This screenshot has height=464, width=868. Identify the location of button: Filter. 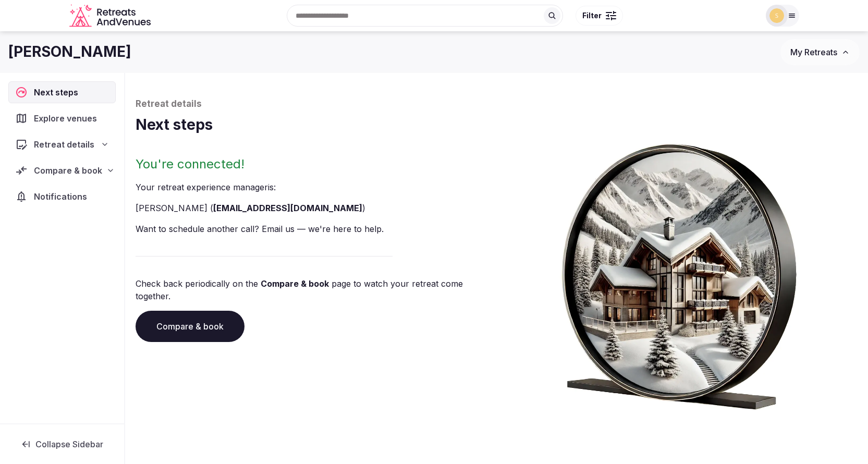
(599, 16).